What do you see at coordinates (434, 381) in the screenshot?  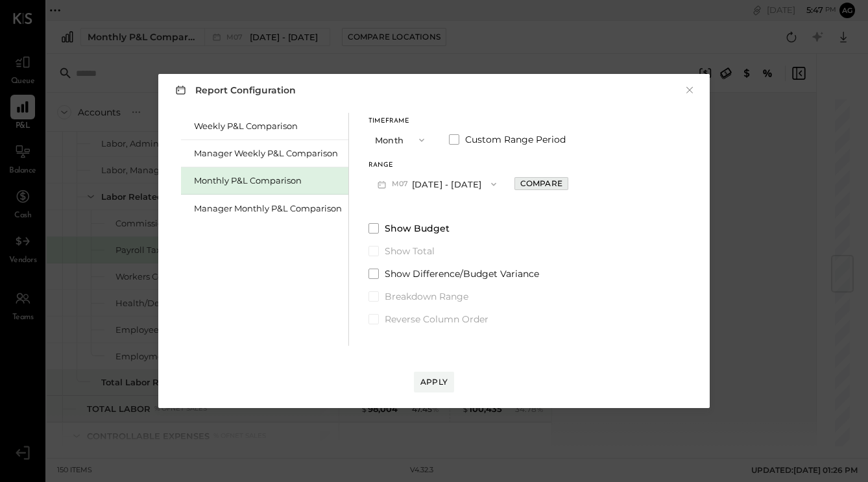 I see `div: Apply` at bounding box center [434, 381].